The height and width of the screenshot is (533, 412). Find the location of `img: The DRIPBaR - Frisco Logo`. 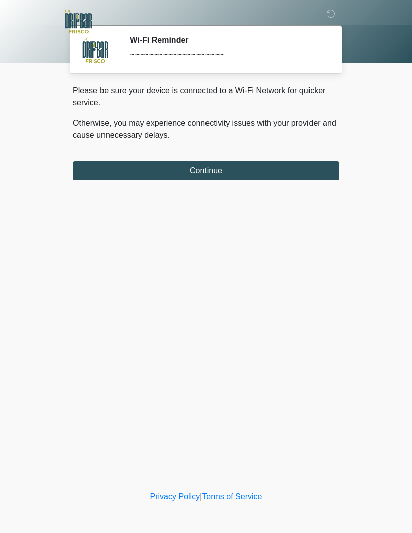

img: The DRIPBaR - Frisco Logo is located at coordinates (79, 21).